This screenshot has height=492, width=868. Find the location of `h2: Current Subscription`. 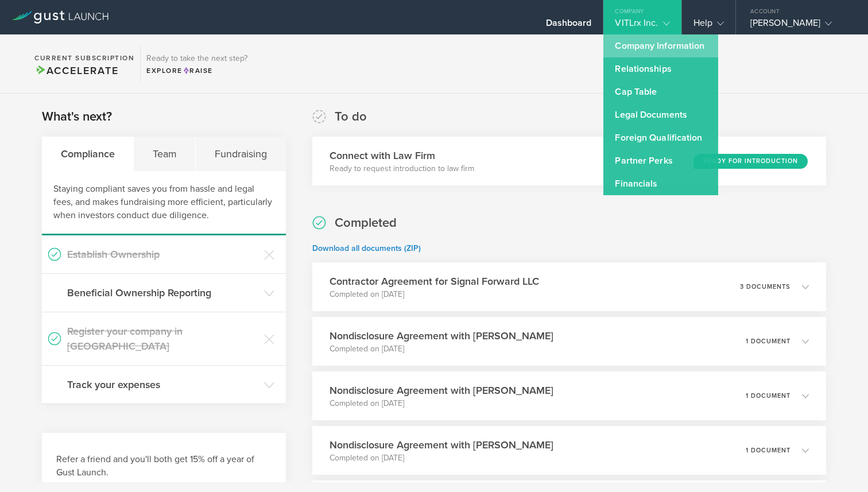

h2: Current Subscription is located at coordinates (84, 58).